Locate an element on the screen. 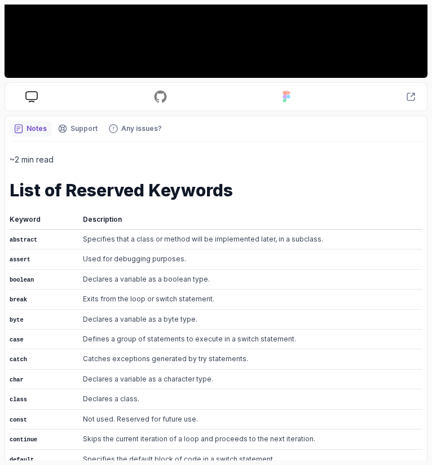 The image size is (432, 465). td: Specifies that a class or method will be implemented later, in a subclass. is located at coordinates (249, 239).